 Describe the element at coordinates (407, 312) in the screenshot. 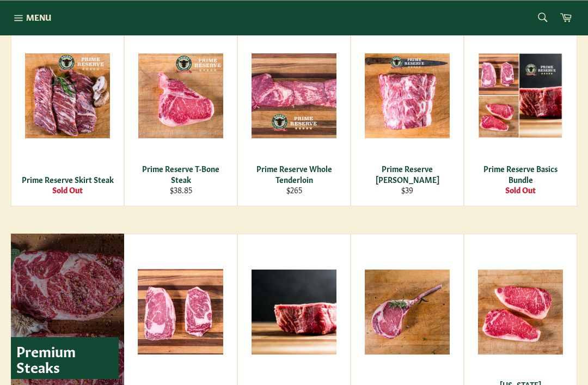

I see `img: Cowboy Steak` at that location.